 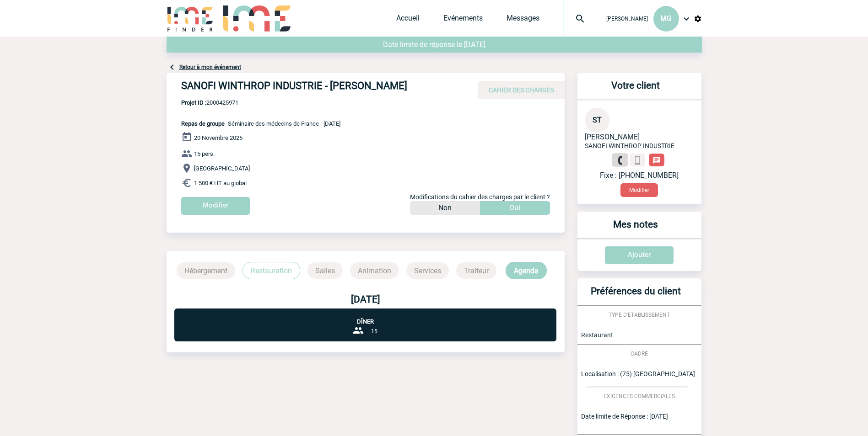 What do you see at coordinates (514, 208) in the screenshot?
I see `p: Oui` at bounding box center [514, 208].